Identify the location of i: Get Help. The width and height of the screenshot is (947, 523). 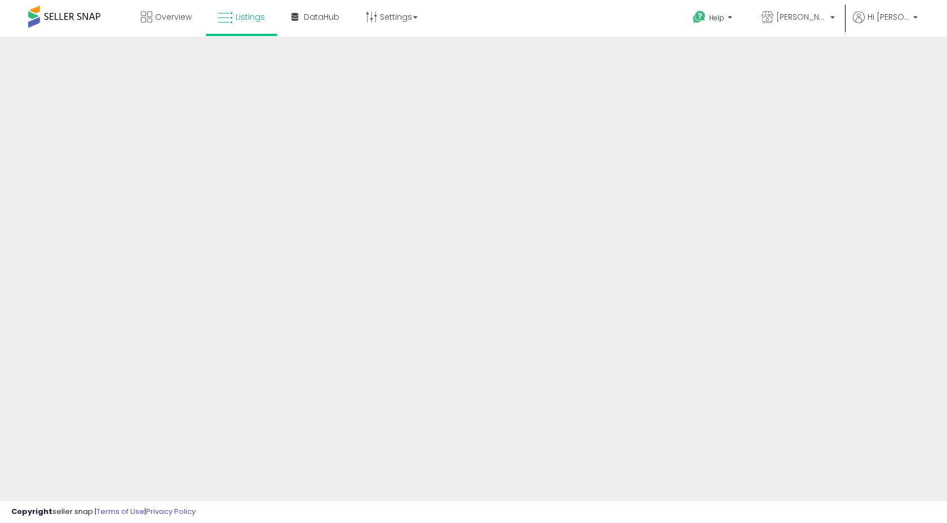
(699, 17).